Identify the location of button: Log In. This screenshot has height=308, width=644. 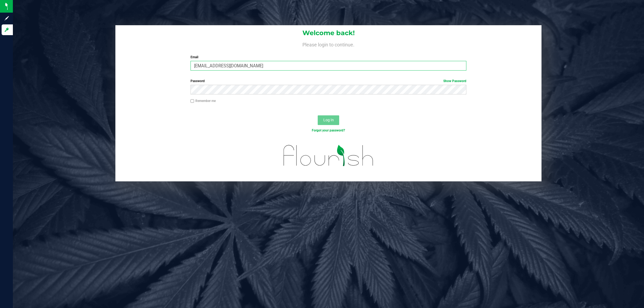
(329, 120).